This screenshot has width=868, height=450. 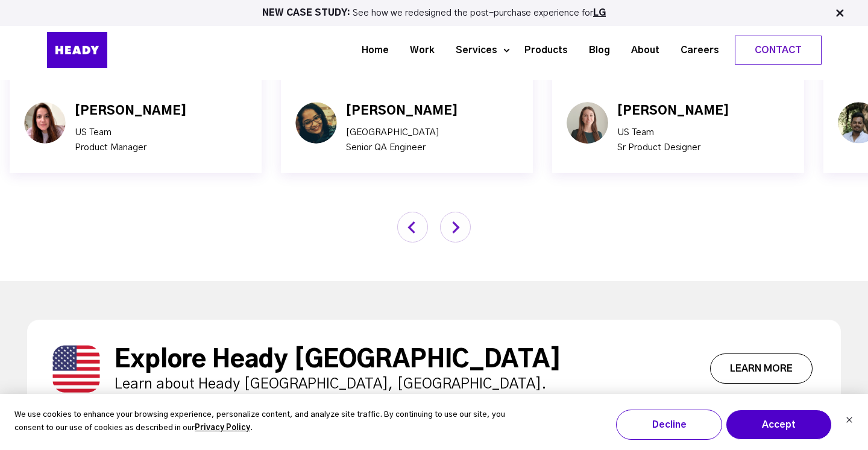 I want to click on a: Privacy Policy, so click(x=223, y=429).